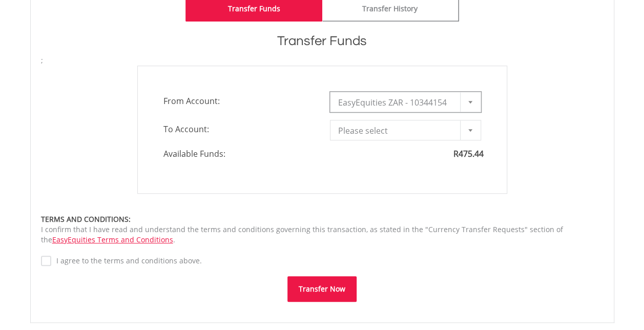  What do you see at coordinates (239, 101) in the screenshot?
I see `span: From Account:` at bounding box center [239, 101].